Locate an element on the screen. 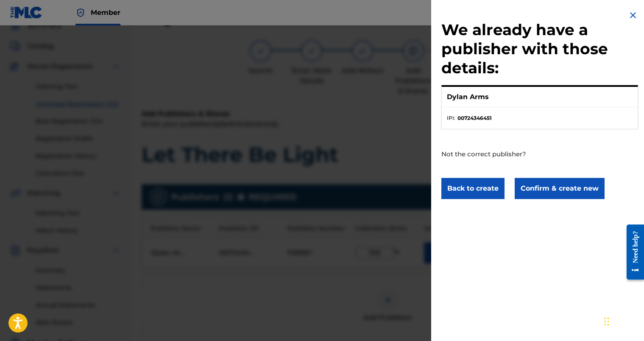 The width and height of the screenshot is (644, 341). p: Not the correct publisher? is located at coordinates (515, 149).